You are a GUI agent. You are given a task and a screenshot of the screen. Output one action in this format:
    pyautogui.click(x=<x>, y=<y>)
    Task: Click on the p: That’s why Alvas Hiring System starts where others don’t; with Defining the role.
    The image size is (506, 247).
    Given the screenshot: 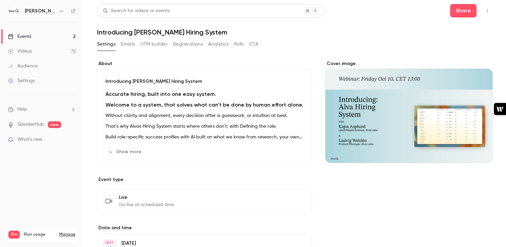 What is the action you would take?
    pyautogui.click(x=205, y=126)
    